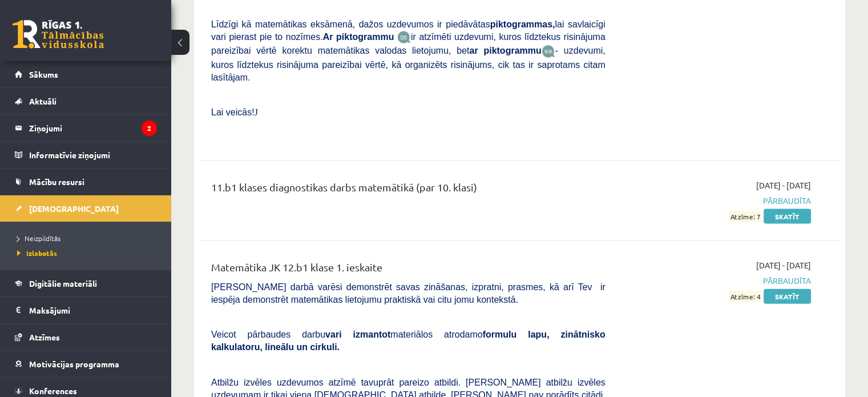 This screenshot has width=868, height=397. What do you see at coordinates (56, 181) in the screenshot?
I see `span: Mācību resursi` at bounding box center [56, 181].